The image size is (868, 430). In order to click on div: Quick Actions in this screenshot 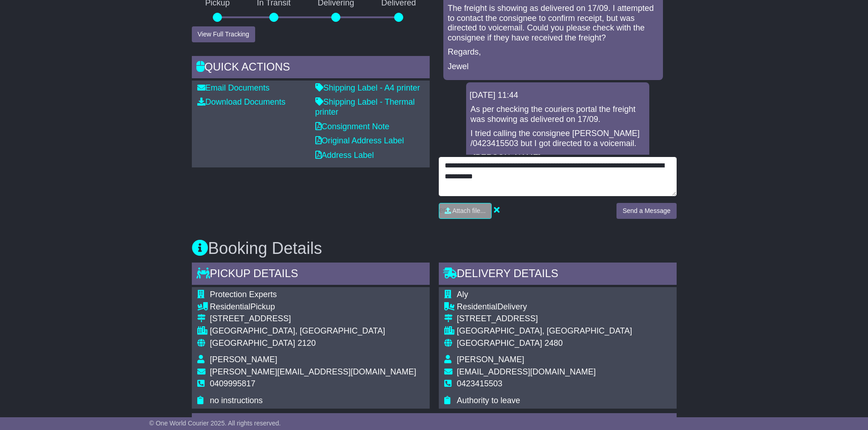, I will do `click(311, 68)`.